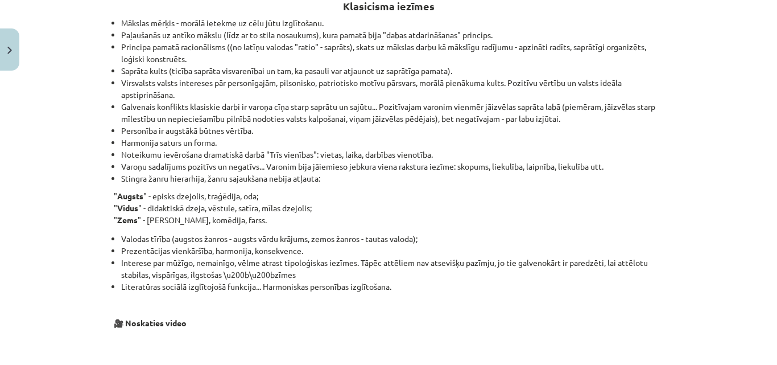 This screenshot has height=365, width=777. I want to click on li: Varoņu sadalījums pozitīvs un negatīvs... Varonim bija jāiemieso jebkura viena rakstura iezīme: s..., so click(392, 166).